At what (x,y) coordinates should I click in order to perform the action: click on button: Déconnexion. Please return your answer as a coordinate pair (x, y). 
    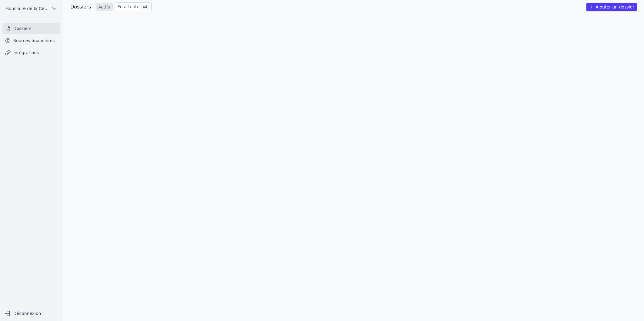
    Looking at the image, I should click on (31, 314).